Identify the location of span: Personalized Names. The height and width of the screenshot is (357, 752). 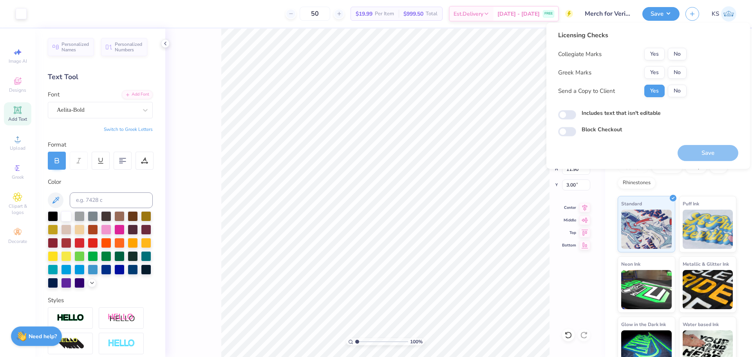
(75, 47).